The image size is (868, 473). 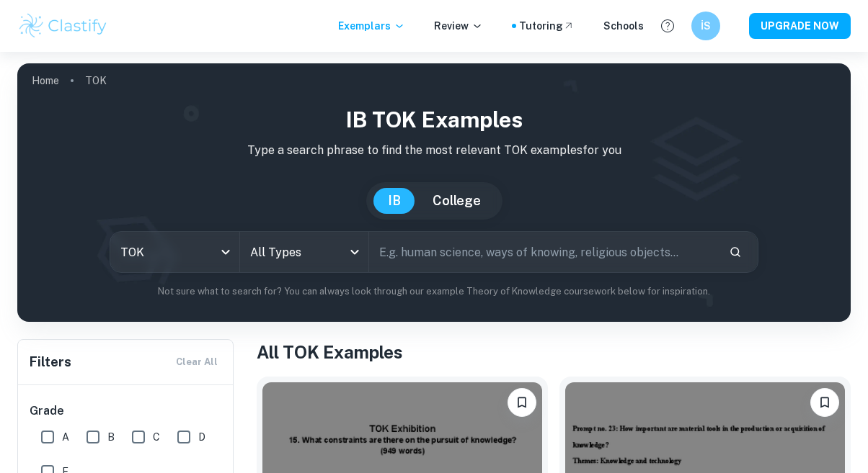 What do you see at coordinates (623, 26) in the screenshot?
I see `div: Schools` at bounding box center [623, 26].